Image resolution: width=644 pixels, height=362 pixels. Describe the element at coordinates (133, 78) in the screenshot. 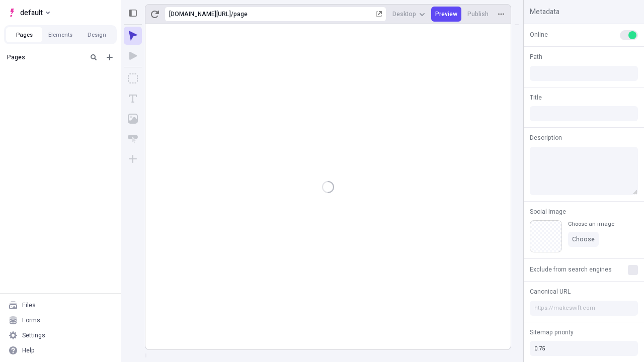

I see `button: Box` at that location.